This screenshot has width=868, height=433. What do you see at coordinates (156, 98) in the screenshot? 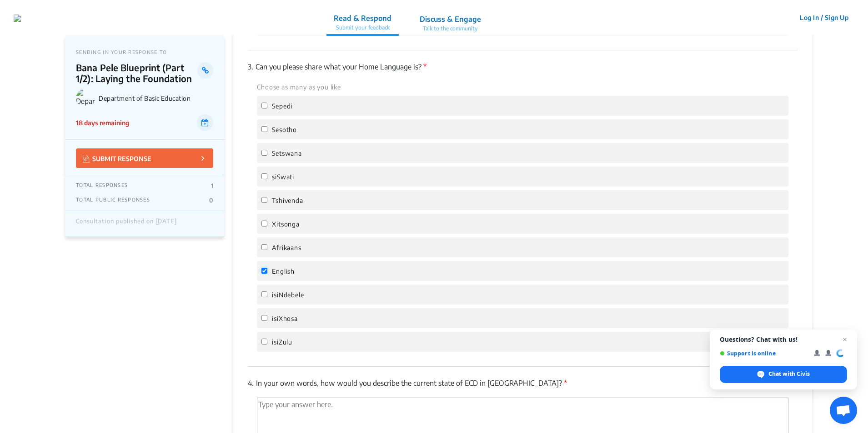
I see `p: Department of Basic Education` at bounding box center [156, 98].